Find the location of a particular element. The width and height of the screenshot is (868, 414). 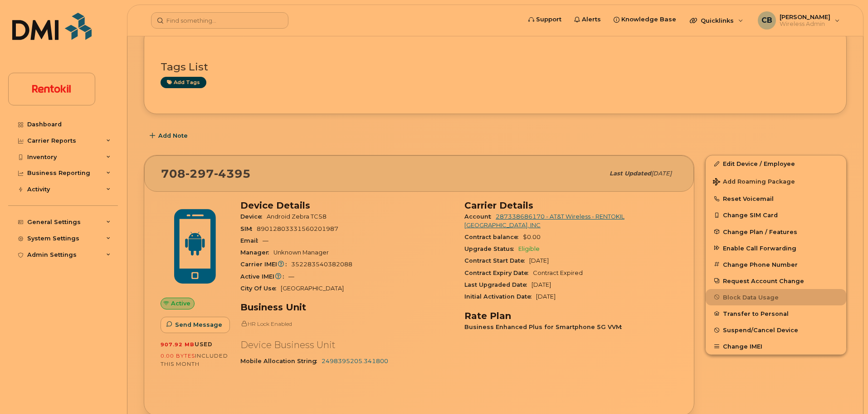

a: Add tags is located at coordinates (183, 82).